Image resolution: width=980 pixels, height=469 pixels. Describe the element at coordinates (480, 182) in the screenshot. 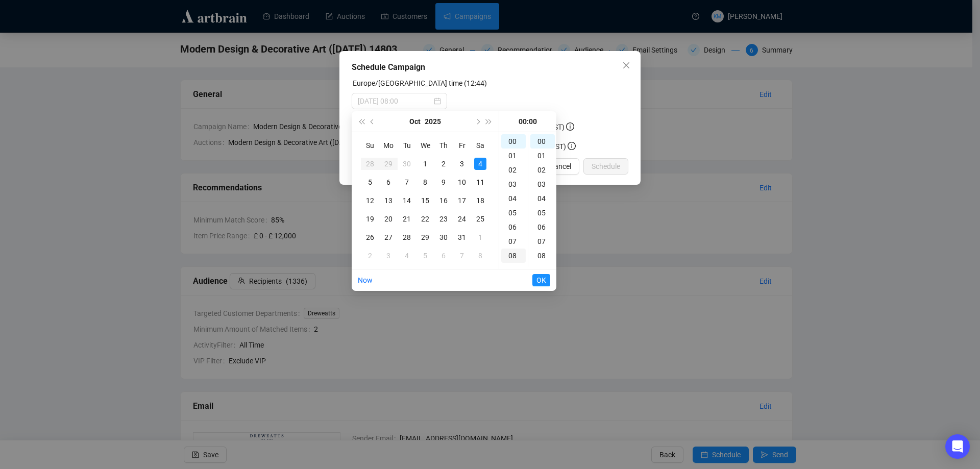

I see `div: 11` at that location.